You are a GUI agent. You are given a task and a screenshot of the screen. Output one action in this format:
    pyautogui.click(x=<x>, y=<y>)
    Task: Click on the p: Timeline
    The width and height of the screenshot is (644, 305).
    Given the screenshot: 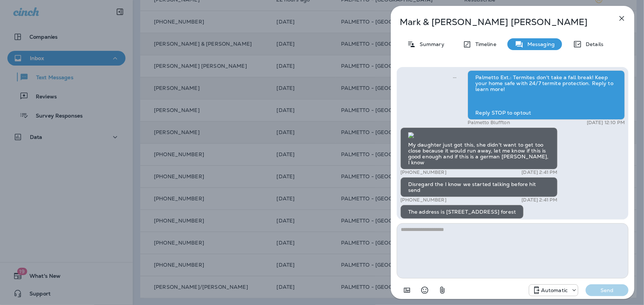 What is the action you would take?
    pyautogui.click(x=483, y=45)
    